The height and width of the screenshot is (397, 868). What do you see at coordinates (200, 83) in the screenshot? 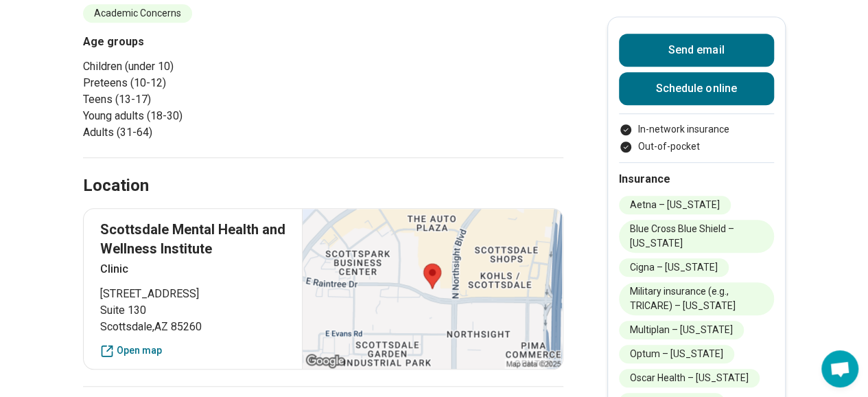
I see `li: Preteens (10-12)` at bounding box center [200, 83].